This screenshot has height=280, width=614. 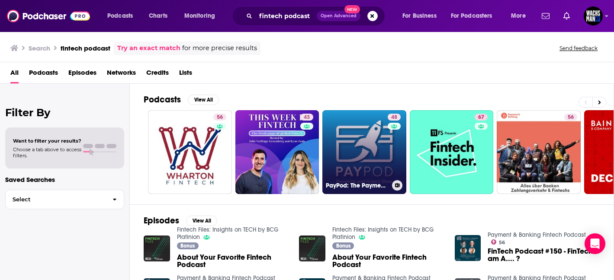 I want to click on a: 48PayPod: The Payments and Fintech Podcast, so click(x=364, y=152).